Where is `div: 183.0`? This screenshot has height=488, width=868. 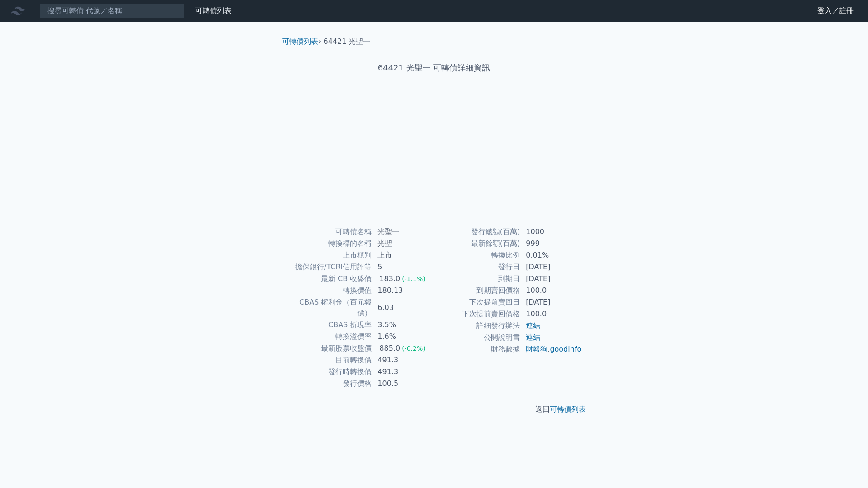
div: 183.0 is located at coordinates (390, 279).